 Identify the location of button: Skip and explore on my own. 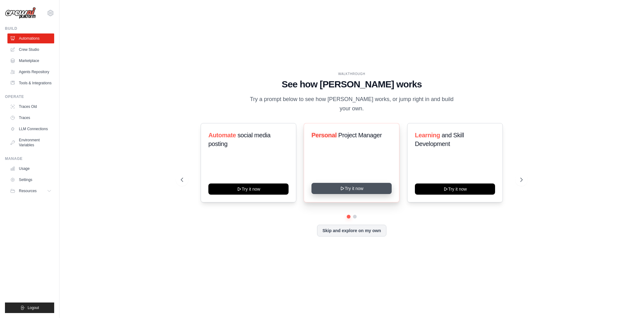
(351, 230).